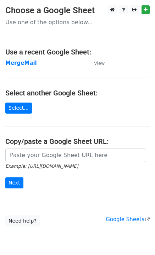 This screenshot has height=255, width=155. Describe the element at coordinates (21, 63) in the screenshot. I see `strong: MergeMail` at that location.